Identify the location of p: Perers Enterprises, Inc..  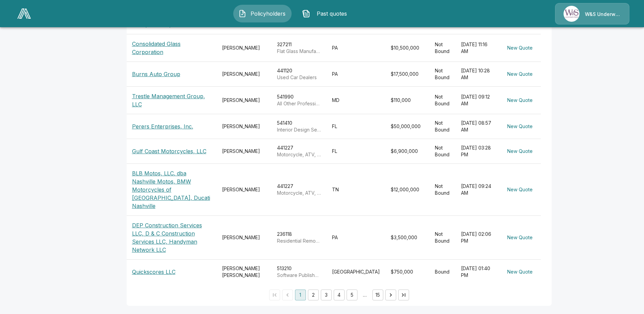
(162, 126).